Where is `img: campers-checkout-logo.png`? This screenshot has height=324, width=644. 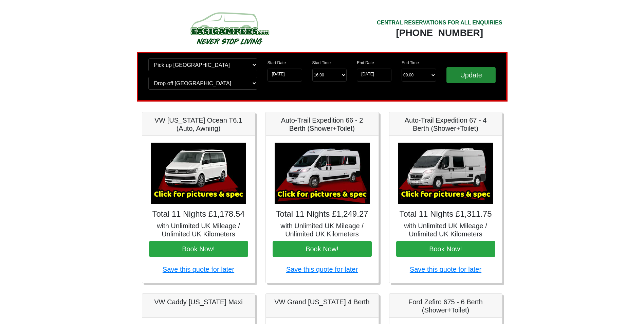
img: campers-checkout-logo.png is located at coordinates (229, 28).